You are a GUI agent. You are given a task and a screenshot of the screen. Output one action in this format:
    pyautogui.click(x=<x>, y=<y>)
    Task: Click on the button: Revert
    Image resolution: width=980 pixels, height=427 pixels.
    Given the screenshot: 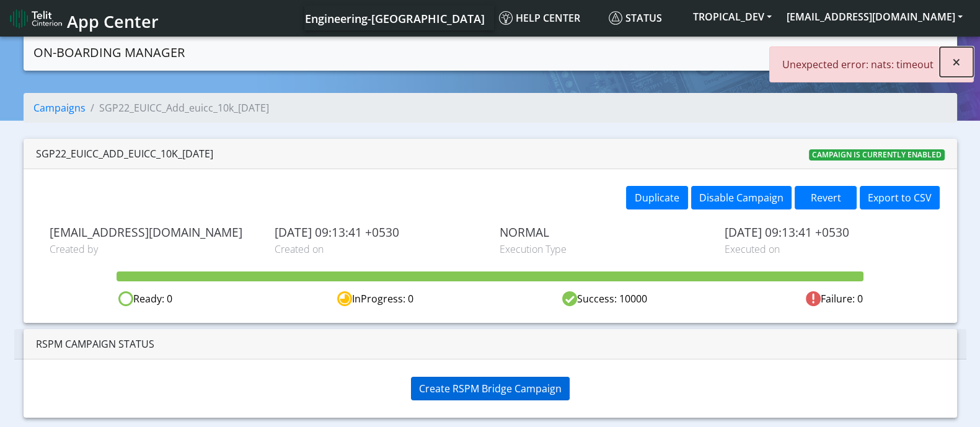 What is the action you would take?
    pyautogui.click(x=825, y=197)
    